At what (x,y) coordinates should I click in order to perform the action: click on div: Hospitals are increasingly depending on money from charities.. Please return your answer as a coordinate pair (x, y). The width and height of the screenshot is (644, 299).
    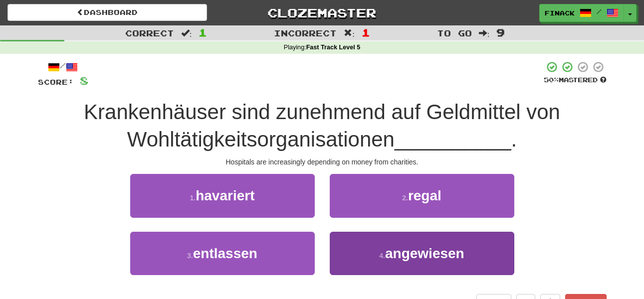
    Looking at the image, I should click on (322, 162).